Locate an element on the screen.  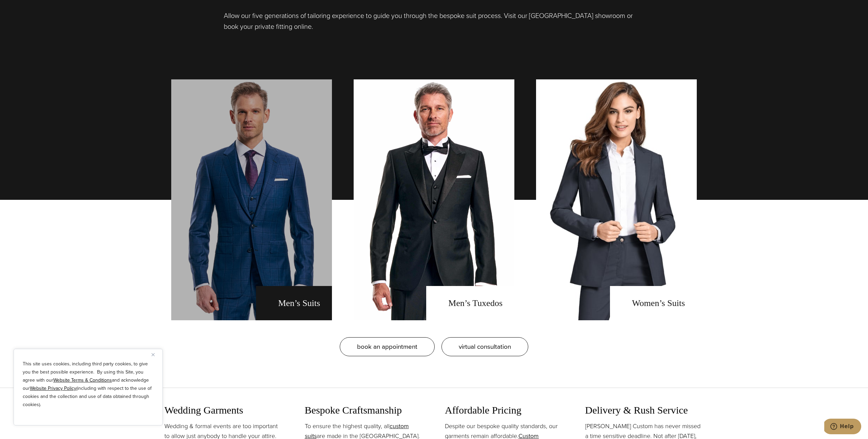
span: virtual consultation is located at coordinates (485, 347).